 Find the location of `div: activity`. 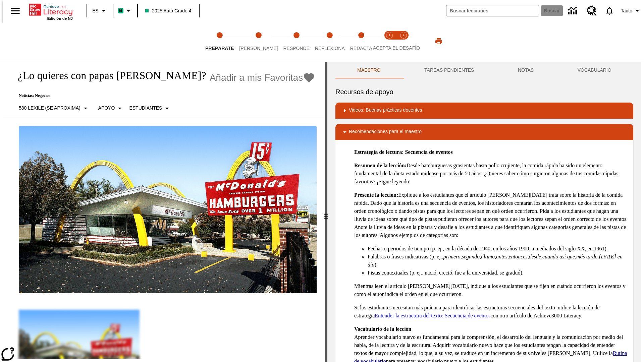

div: activity is located at coordinates (485, 212).